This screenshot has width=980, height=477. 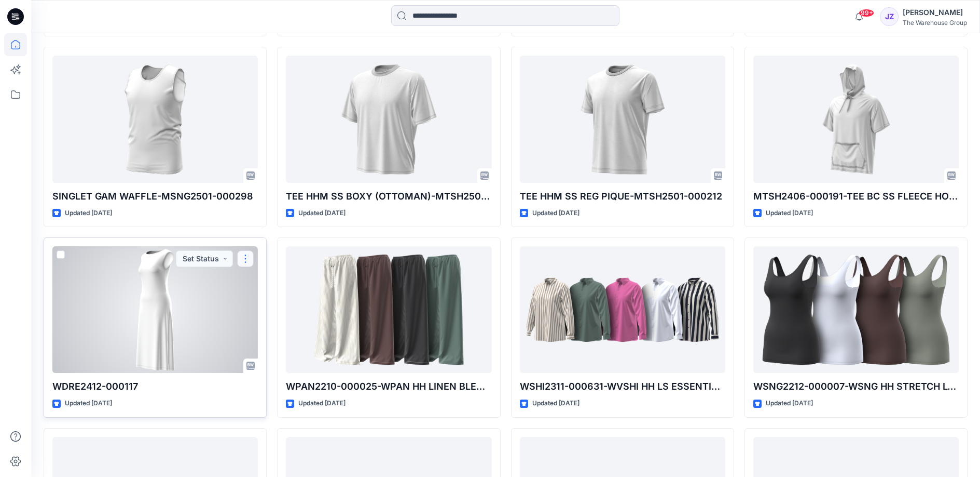 I want to click on p: WPAN2210-000025-WPAN HH LINEN BLEND TIE WAIST, so click(x=389, y=386).